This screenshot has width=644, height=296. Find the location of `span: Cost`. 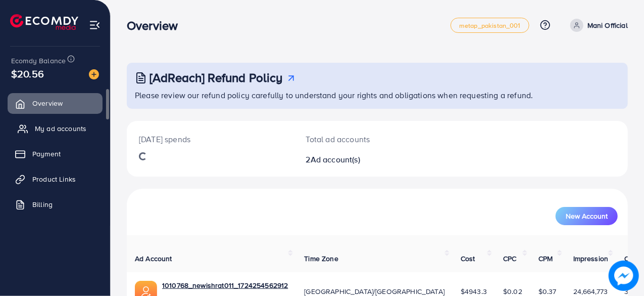

span: Cost is located at coordinates (468, 258).